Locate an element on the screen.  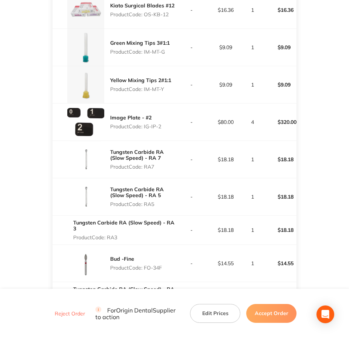
img: cG80MDlvMQ is located at coordinates (86, 160).